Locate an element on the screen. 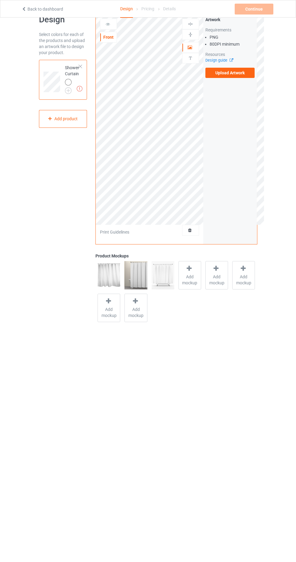 The image size is (296, 562). div: Pricing is located at coordinates (148, 9).